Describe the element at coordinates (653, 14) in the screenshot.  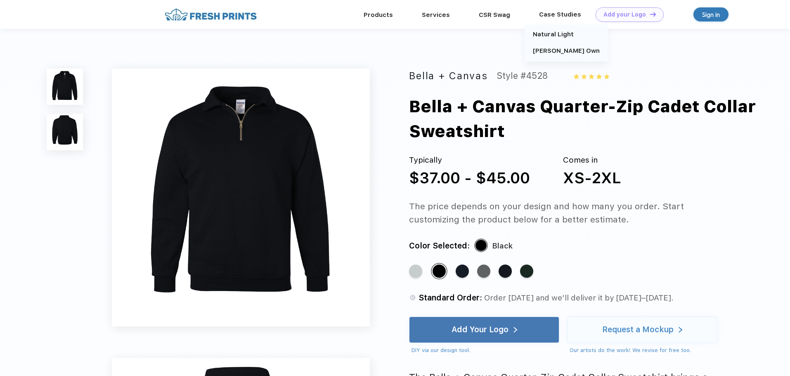
I see `img: DT` at that location.